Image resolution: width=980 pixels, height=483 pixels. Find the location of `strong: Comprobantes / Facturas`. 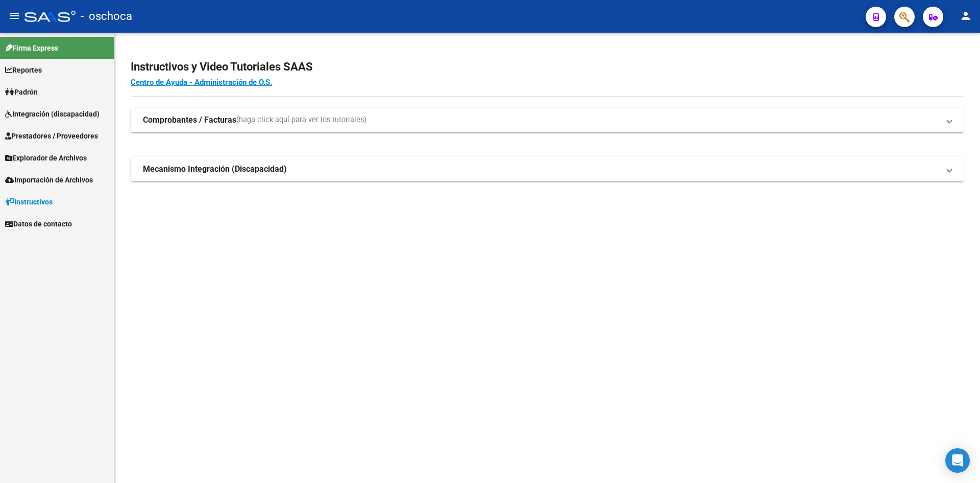

strong: Comprobantes / Facturas is located at coordinates (189, 120).